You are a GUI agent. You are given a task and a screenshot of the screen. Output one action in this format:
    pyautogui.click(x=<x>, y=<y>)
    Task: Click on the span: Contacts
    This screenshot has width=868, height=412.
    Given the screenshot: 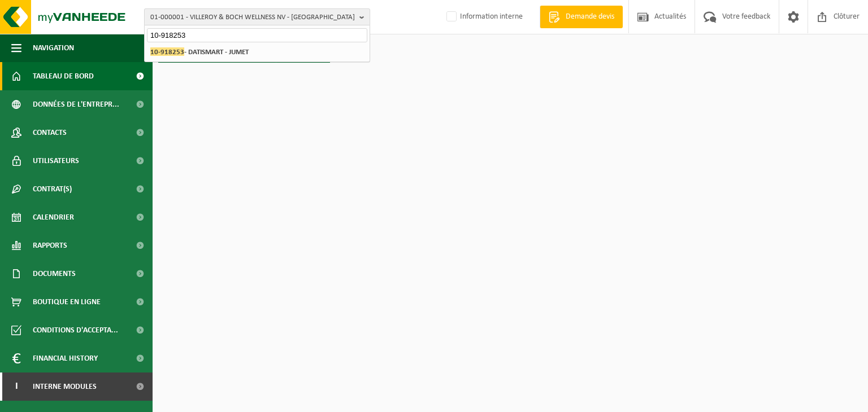 What is the action you would take?
    pyautogui.click(x=50, y=132)
    